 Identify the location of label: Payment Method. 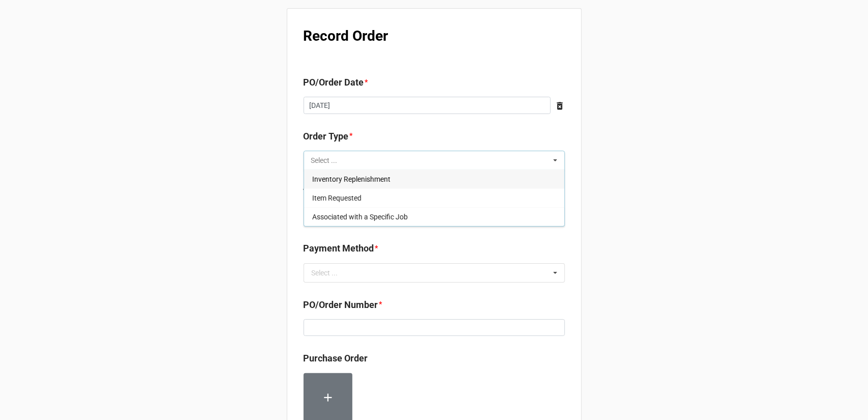
(338, 248).